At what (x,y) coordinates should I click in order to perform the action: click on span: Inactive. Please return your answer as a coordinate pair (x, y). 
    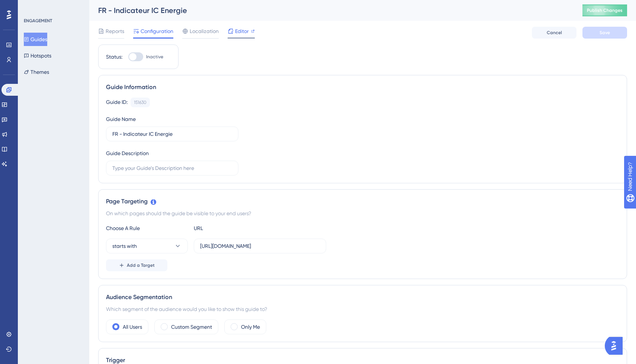
    Looking at the image, I should click on (155, 57).